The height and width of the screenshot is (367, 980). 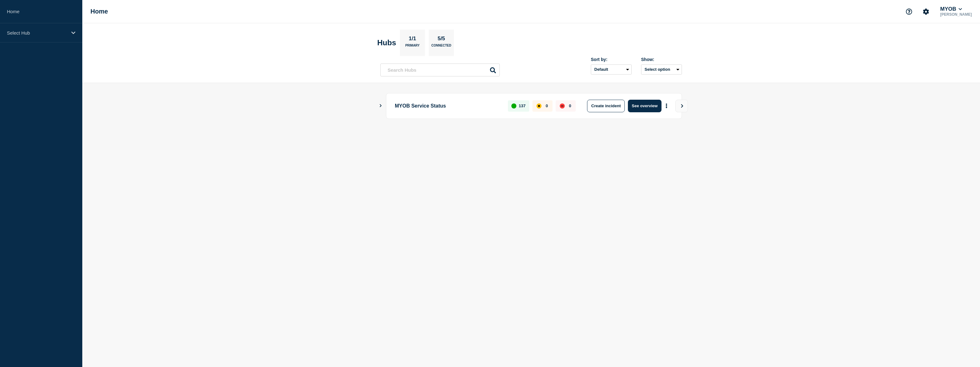 What do you see at coordinates (926, 12) in the screenshot?
I see `button: Account settings` at bounding box center [926, 12].